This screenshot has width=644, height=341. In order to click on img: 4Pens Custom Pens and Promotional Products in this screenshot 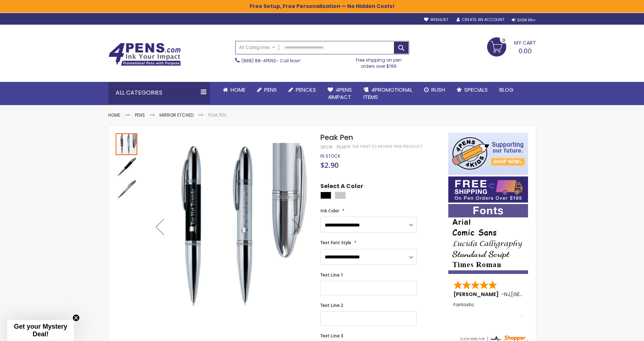, I will do `click(145, 55)`.